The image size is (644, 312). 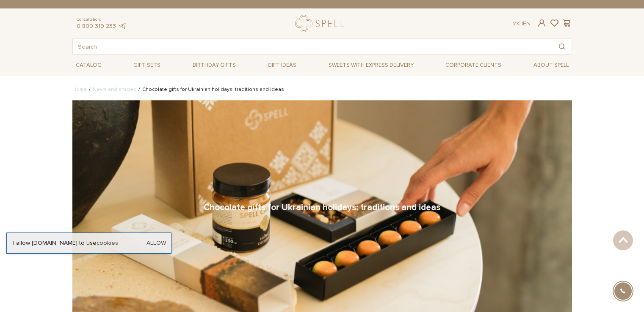 What do you see at coordinates (210, 90) in the screenshot?
I see `li: Chocolate gifts for Ukrainian holidays: traditions and ideas` at bounding box center [210, 90].